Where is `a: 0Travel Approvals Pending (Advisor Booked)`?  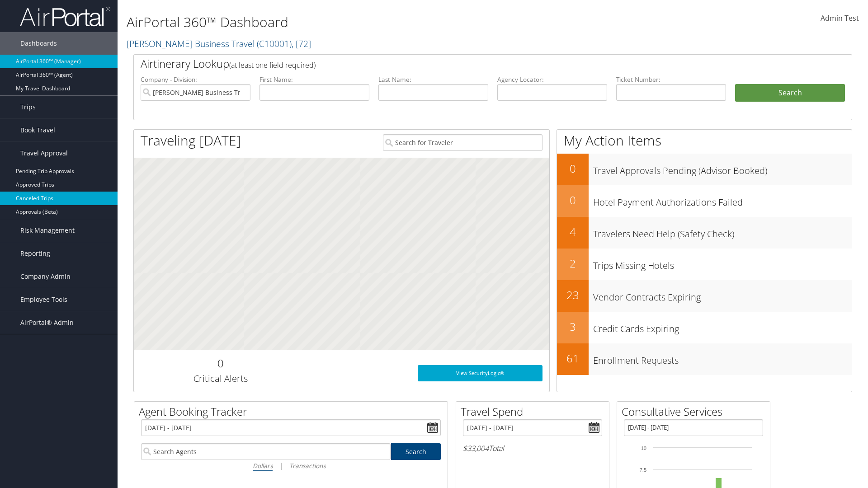 a: 0Travel Approvals Pending (Advisor Booked) is located at coordinates (704, 170).